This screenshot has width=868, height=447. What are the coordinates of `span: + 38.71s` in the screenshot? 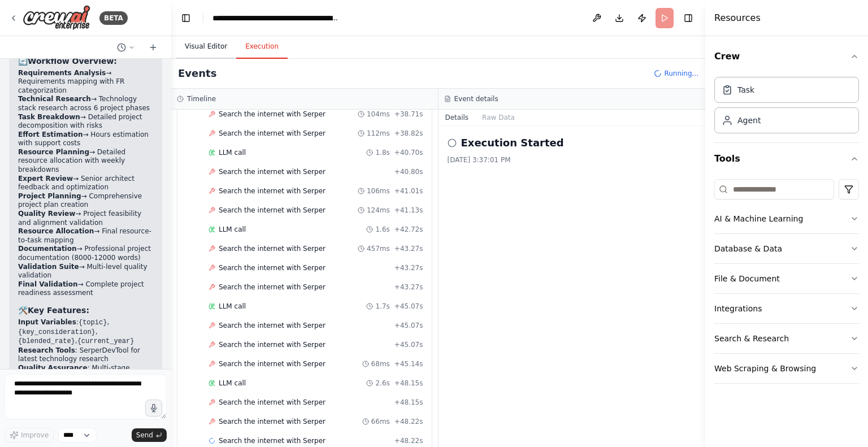 It's located at (409, 114).